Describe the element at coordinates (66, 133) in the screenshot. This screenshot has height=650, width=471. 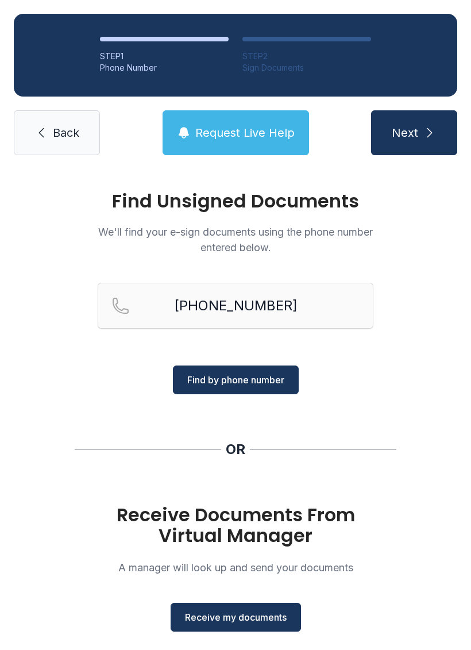
I see `span: Back` at that location.